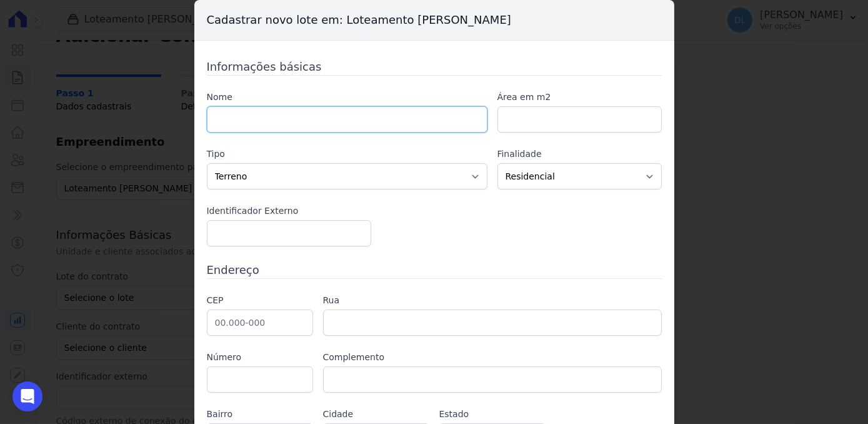 The height and width of the screenshot is (424, 868). Describe the element at coordinates (579, 154) in the screenshot. I see `label: Finalidade` at that location.